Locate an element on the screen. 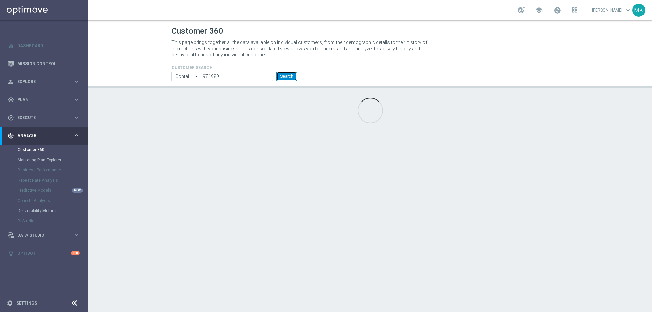  p: This page brings together all the data available on individual customers, from their demographic ... is located at coordinates (302, 49).